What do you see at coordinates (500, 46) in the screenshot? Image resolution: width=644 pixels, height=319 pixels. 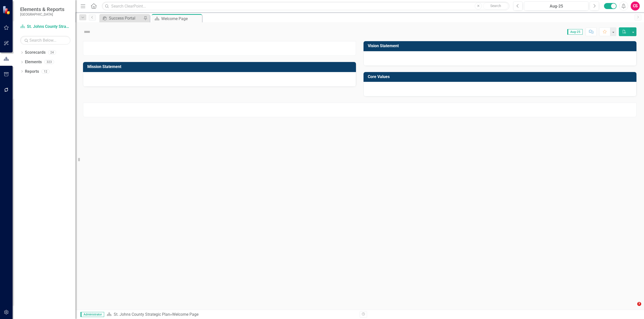 I see `h3: Vision Statement` at bounding box center [500, 46].